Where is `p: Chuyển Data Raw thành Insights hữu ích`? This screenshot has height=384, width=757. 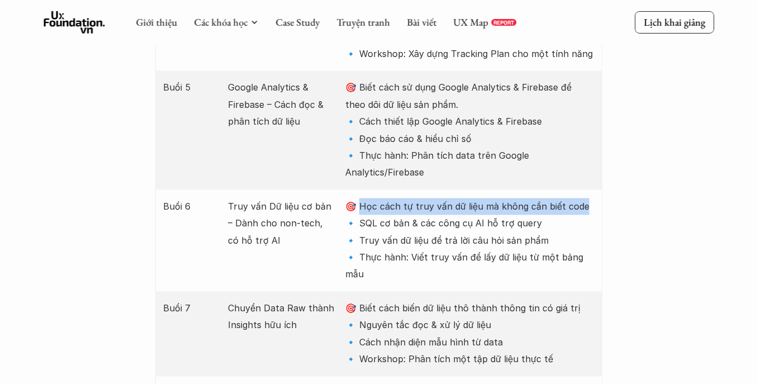 p: Chuyển Data Raw thành Insights hữu ích is located at coordinates (281, 316).